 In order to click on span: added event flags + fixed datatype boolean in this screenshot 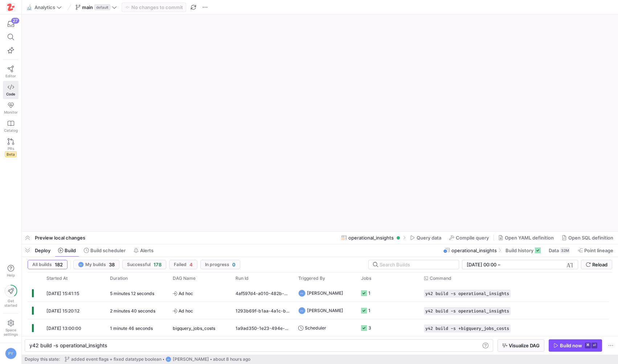, I will do `click(116, 359)`.